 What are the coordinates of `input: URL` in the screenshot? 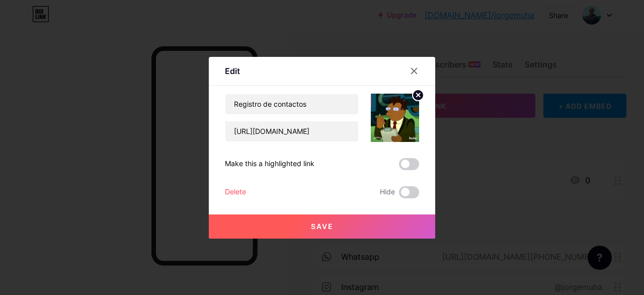 It's located at (292, 131).